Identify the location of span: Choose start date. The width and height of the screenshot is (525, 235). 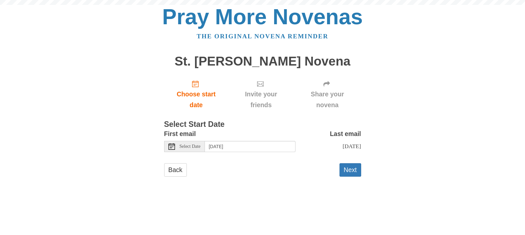
(196, 100).